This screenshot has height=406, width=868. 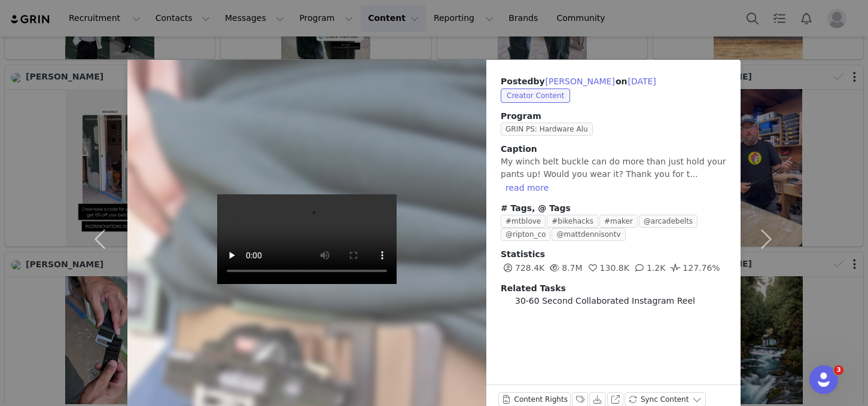 I want to click on span: 8.7M, so click(x=565, y=268).